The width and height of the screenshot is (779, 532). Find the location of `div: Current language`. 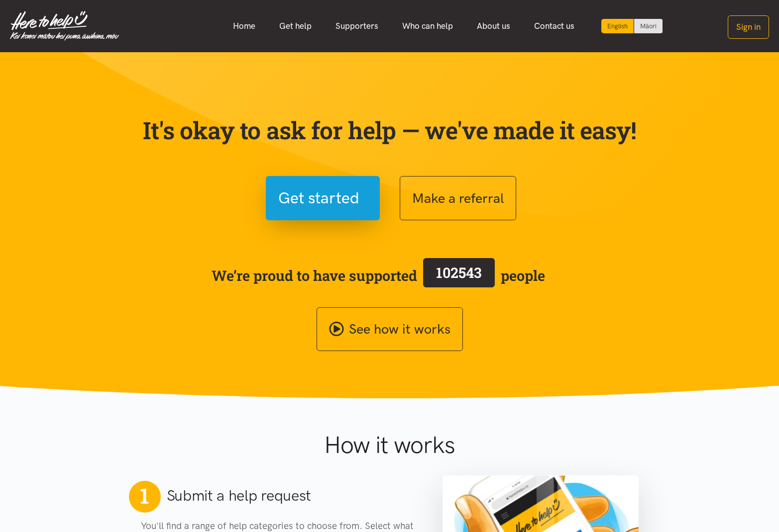

div: Current language is located at coordinates (618, 26).